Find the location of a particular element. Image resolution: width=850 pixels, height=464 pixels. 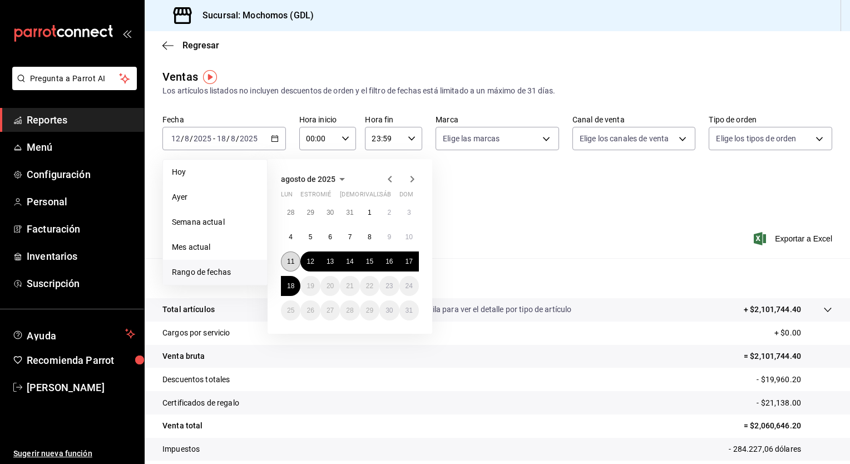

abbr: 25 de agosto de 2025 is located at coordinates (291, 311).